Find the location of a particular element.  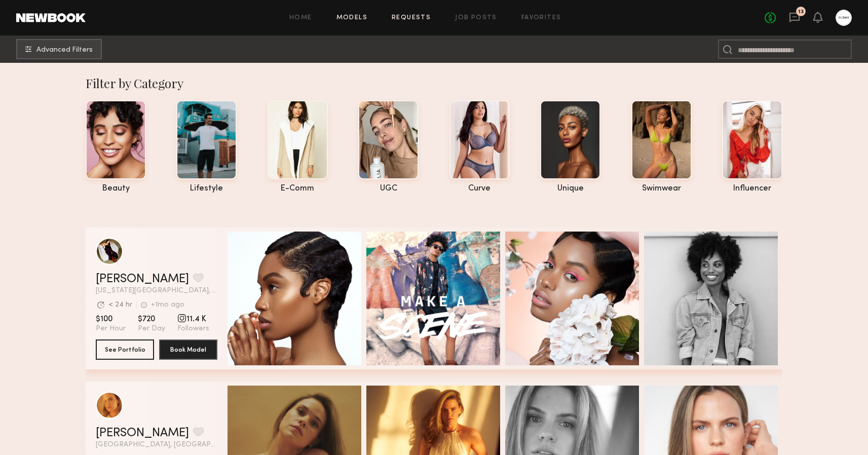

button: Book Model is located at coordinates (188, 349).